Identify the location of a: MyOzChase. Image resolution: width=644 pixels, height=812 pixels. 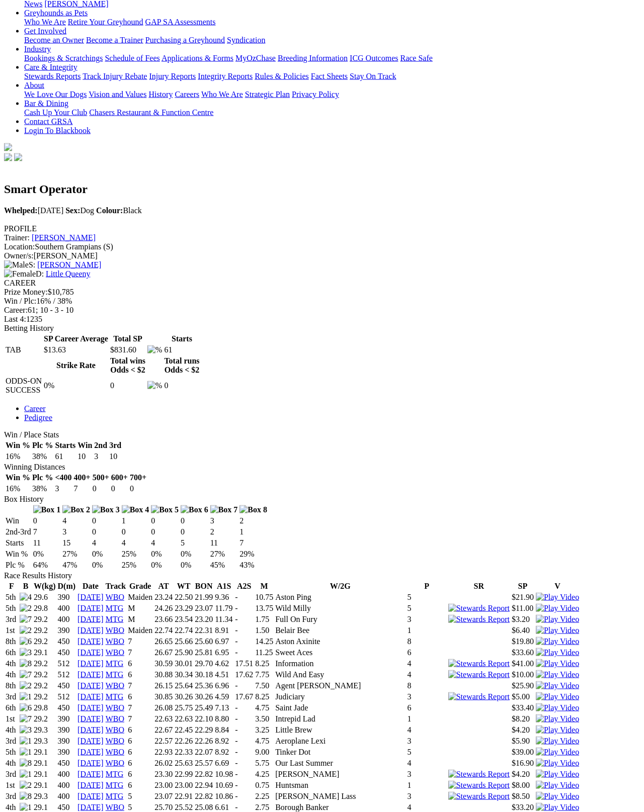
(256, 58).